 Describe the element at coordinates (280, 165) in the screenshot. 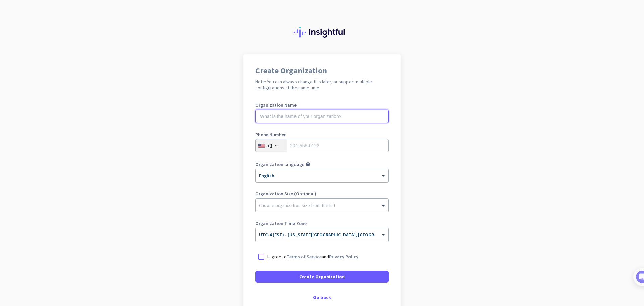

I see `label: Organization language` at that location.